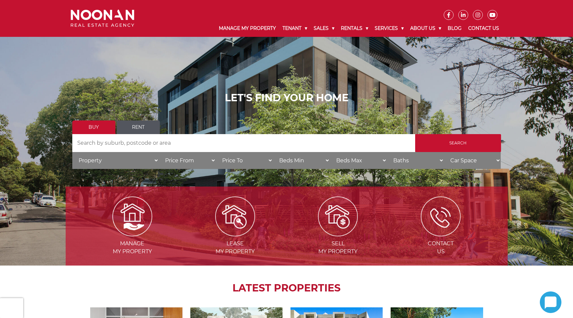  I want to click on h1: LET'S FIND YOUR HOME, so click(287, 98).